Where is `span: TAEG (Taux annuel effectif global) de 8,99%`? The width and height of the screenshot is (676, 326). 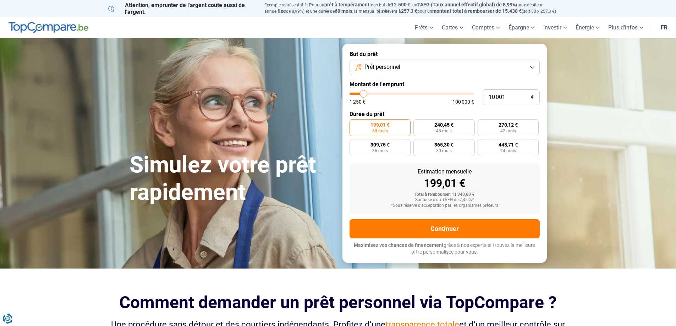
span: TAEG (Taux annuel effectif global) de 8,99% is located at coordinates (467, 5).